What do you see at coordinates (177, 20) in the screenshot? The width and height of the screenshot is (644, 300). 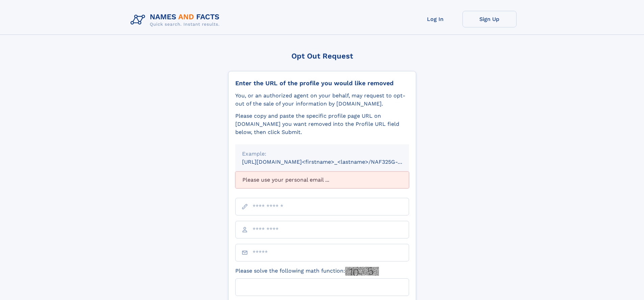 I see `img: Logo Names and Facts` at bounding box center [177, 20].